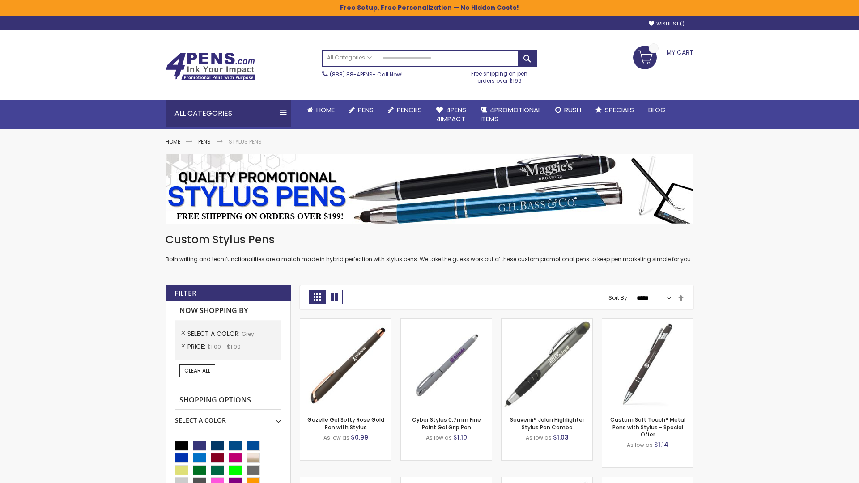  Describe the element at coordinates (228, 311) in the screenshot. I see `strong: Now Shopping by` at that location.